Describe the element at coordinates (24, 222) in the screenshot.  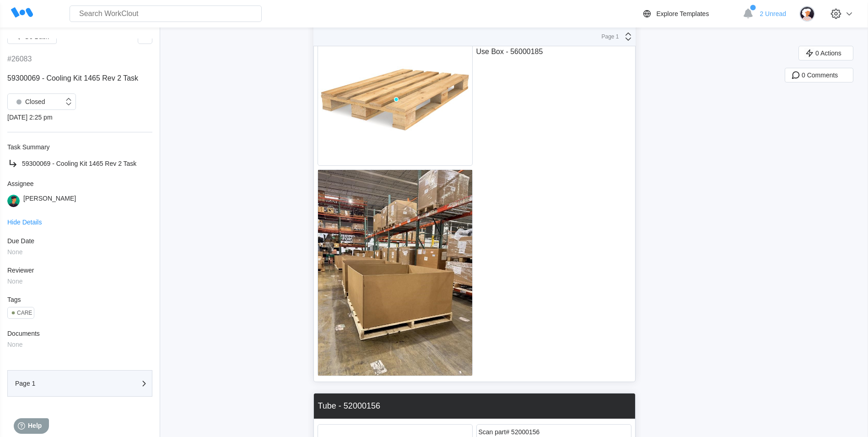
I see `span: Hide Details` at that location.